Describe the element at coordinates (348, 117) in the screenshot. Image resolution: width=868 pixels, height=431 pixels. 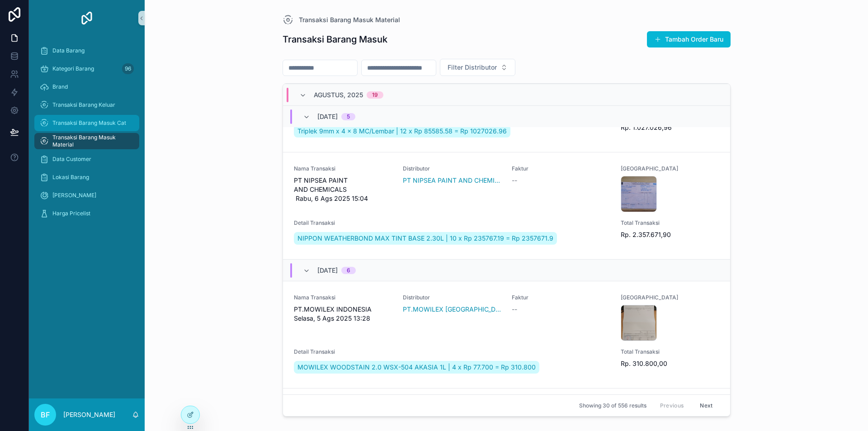
I see `div: 5` at that location.